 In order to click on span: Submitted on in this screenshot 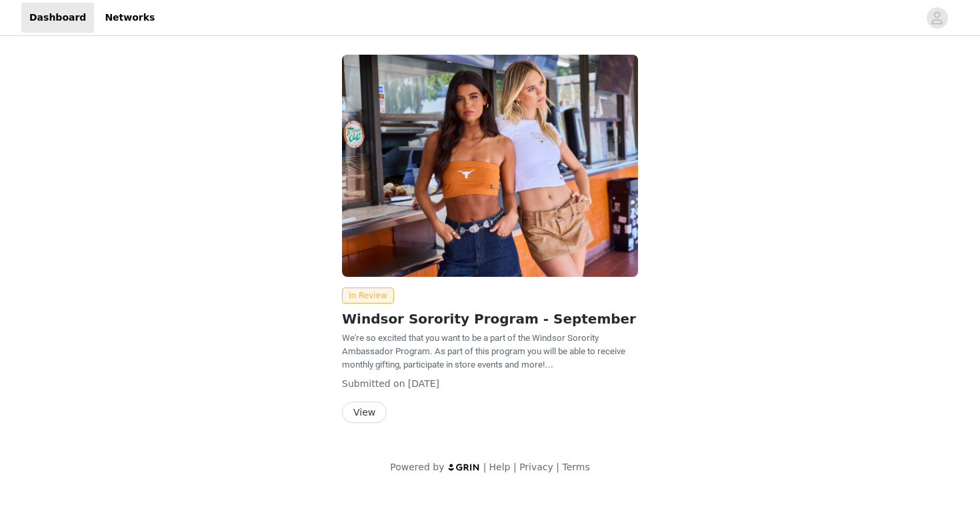, I will do `click(373, 383)`.